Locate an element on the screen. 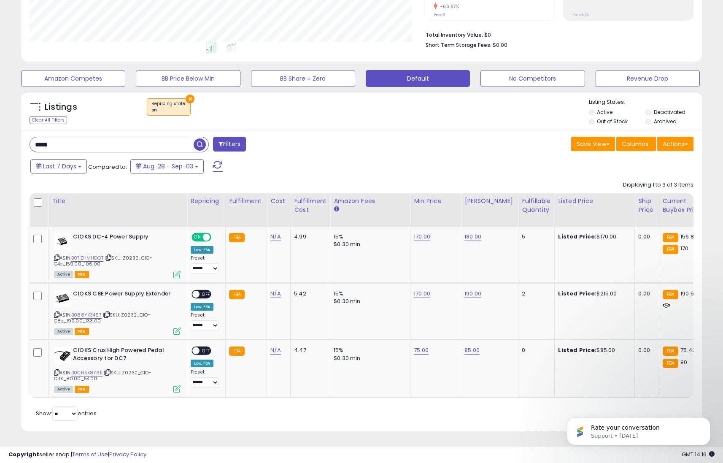 The image size is (723, 463). div: 2 is located at coordinates (535, 294).